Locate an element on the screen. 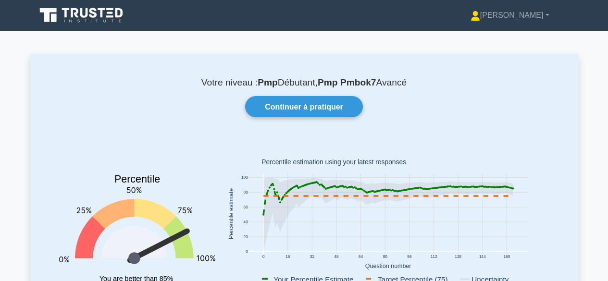 The width and height of the screenshot is (608, 281). text: Percentile estimate is located at coordinates (231, 213).